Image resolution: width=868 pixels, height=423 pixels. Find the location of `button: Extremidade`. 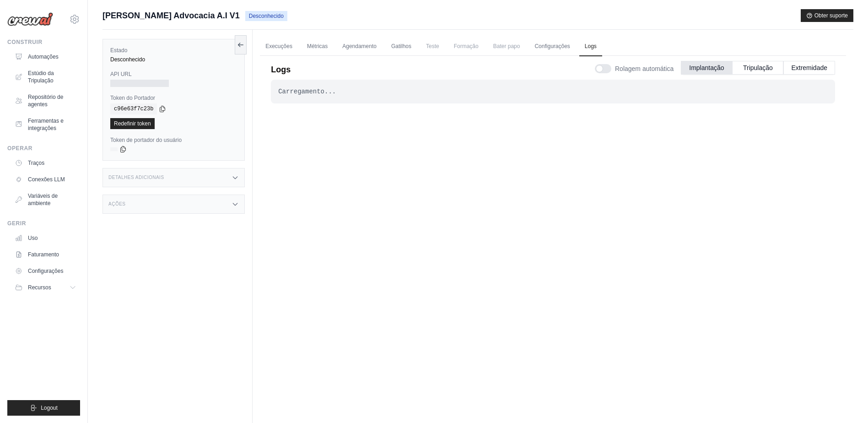

button: Extremidade is located at coordinates (809, 68).